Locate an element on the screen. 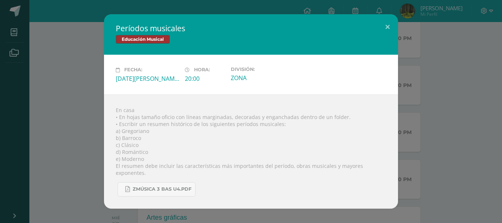  div: 20:00 is located at coordinates (205, 79).